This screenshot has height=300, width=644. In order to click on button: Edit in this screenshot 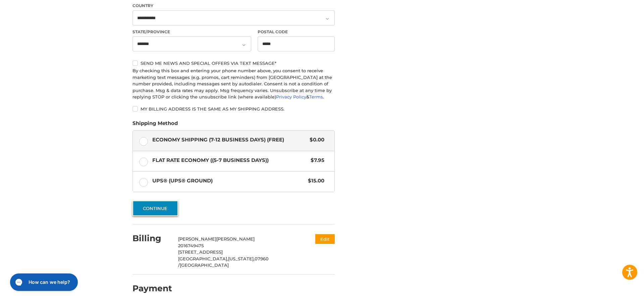, I will do `click(325, 239)`.